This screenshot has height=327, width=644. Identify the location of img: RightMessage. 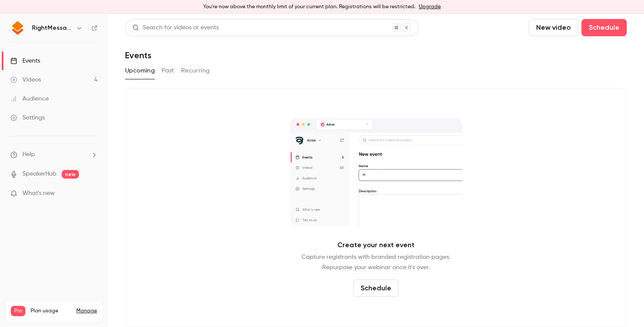
(18, 28).